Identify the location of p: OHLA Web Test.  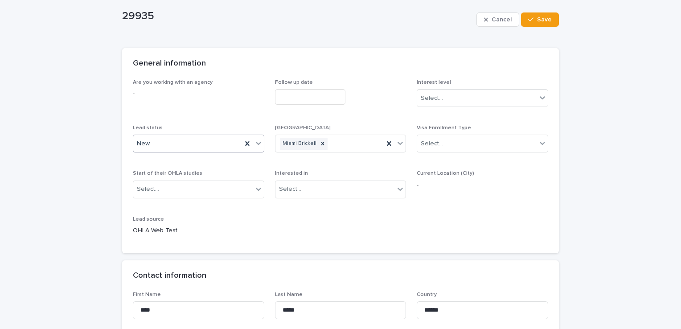
(198, 230).